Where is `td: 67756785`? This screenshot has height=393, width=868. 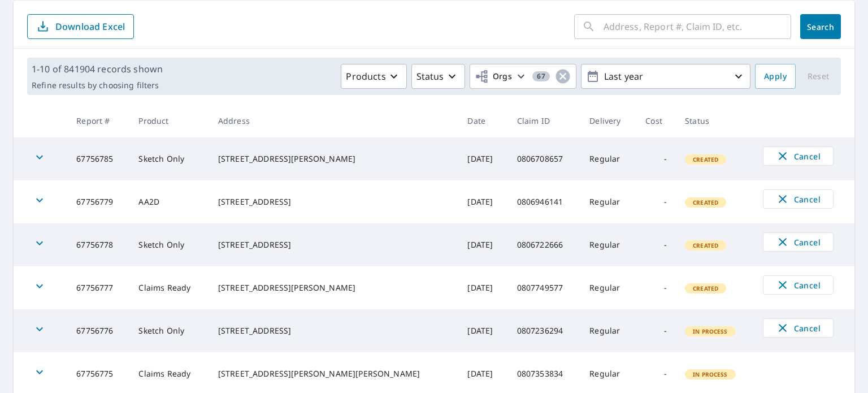 td: 67756785 is located at coordinates (99, 159).